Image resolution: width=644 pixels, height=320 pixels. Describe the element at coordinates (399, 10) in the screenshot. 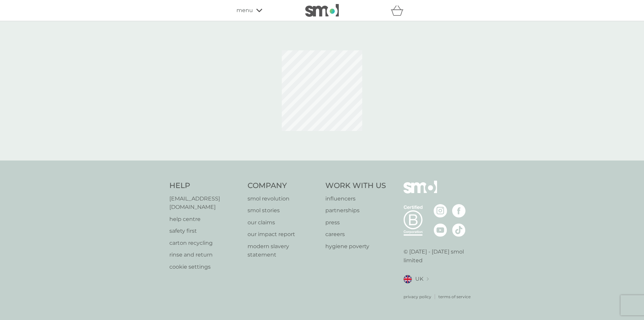

I see `div: basket` at that location.